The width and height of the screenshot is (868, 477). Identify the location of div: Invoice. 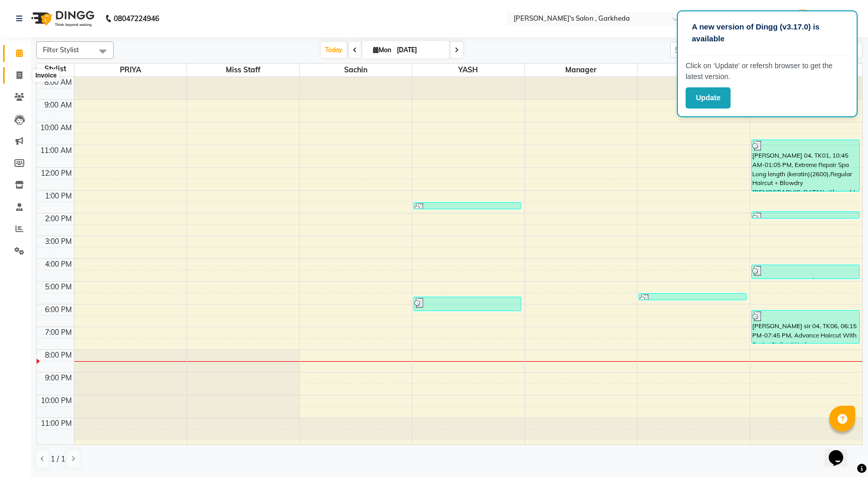
(45, 75).